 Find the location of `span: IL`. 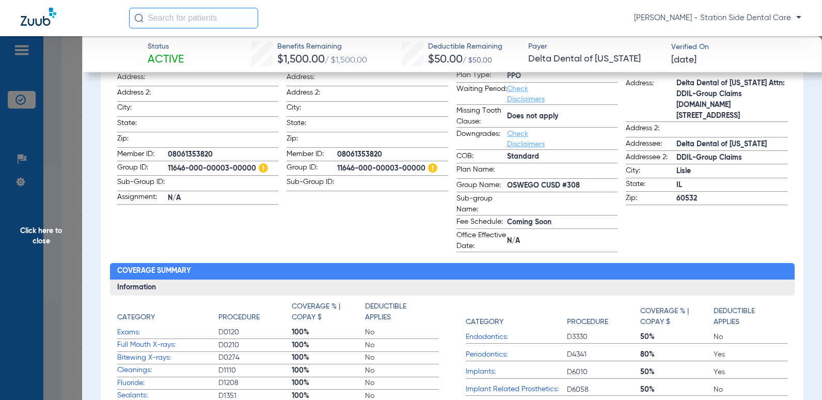

span: IL is located at coordinates (732, 185).